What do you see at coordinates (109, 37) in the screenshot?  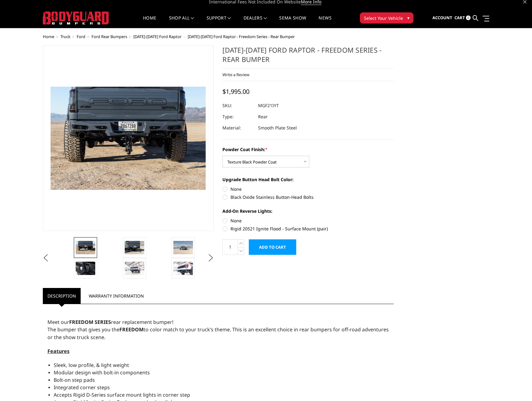 I see `a: Ford Rear Bumpers` at bounding box center [109, 37].